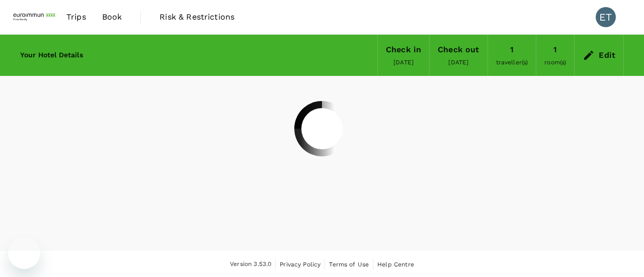  What do you see at coordinates (250, 265) in the screenshot?
I see `span: Version 3.53.0` at bounding box center [250, 265].